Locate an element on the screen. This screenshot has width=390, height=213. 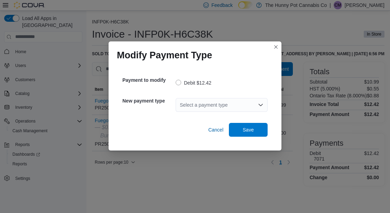
h5: Payment to modify is located at coordinates (148, 80).